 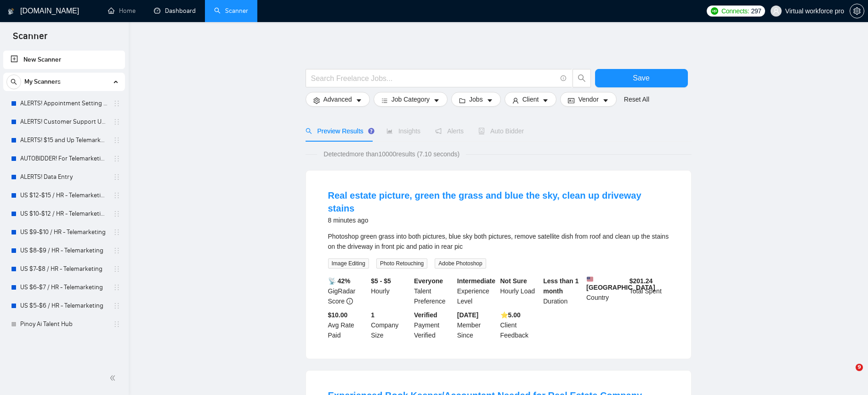 I want to click on a: US $12-$15 / HR - Telemarketing, so click(x=64, y=195).